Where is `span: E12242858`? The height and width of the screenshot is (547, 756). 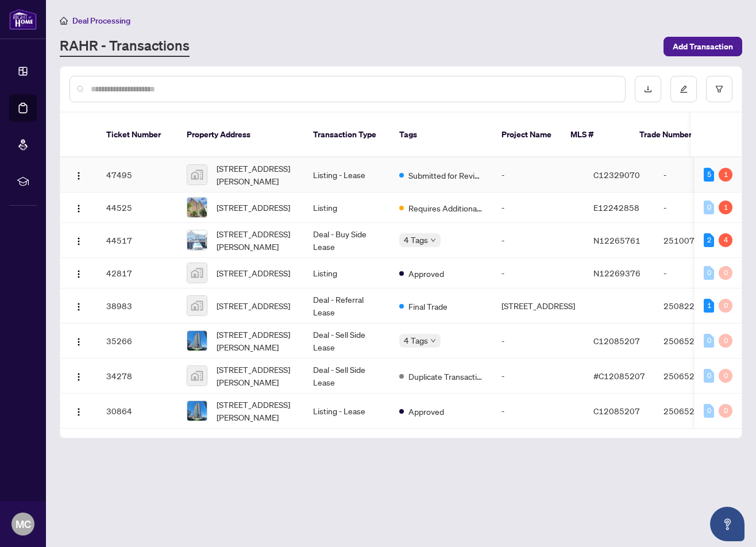 span: E12242858 is located at coordinates (616, 208).